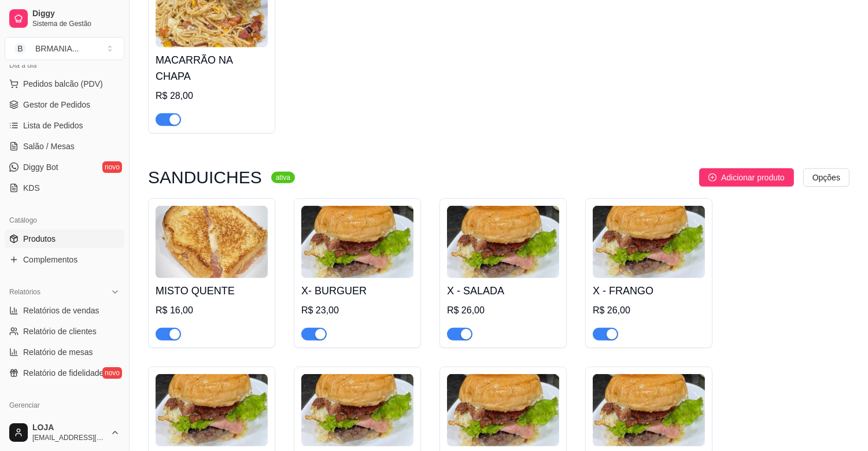 Image resolution: width=868 pixels, height=451 pixels. Describe the element at coordinates (31, 188) in the screenshot. I see `span: KDS` at that location.